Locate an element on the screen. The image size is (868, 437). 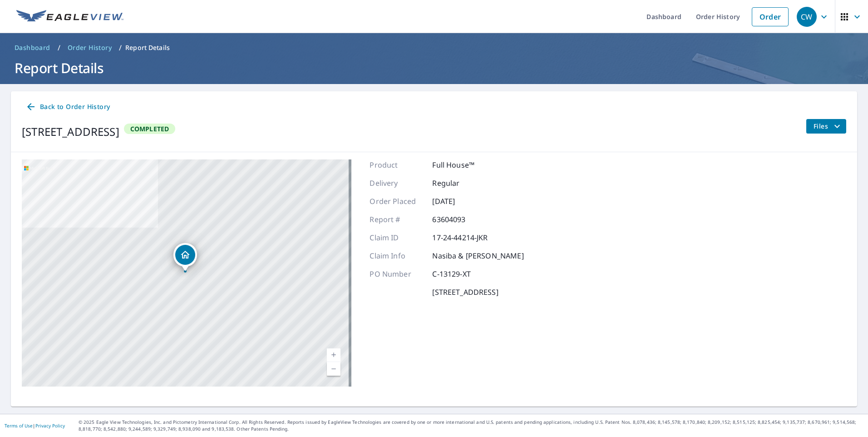
div: Dropped pin, building 1, Residential property, 146 Hidden Spring Green NW CALGARY, AB T3A5N1 is located at coordinates (185, 257).